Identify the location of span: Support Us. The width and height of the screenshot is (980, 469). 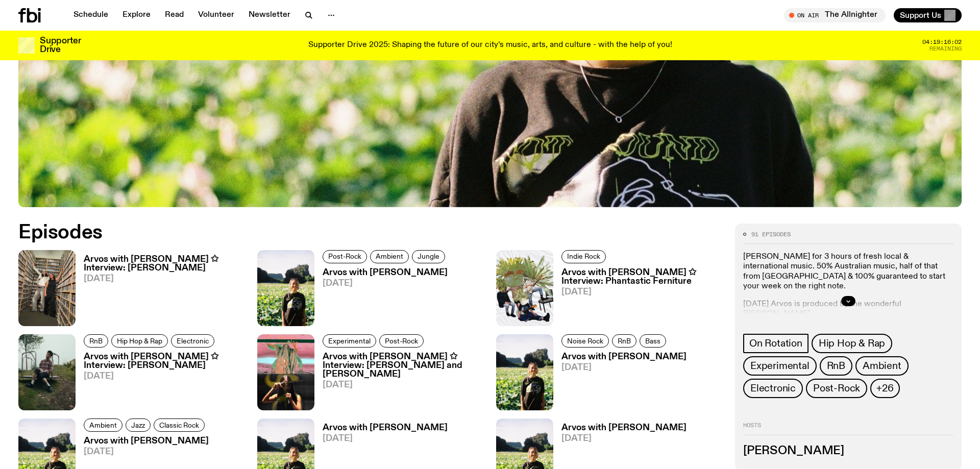
(921, 15).